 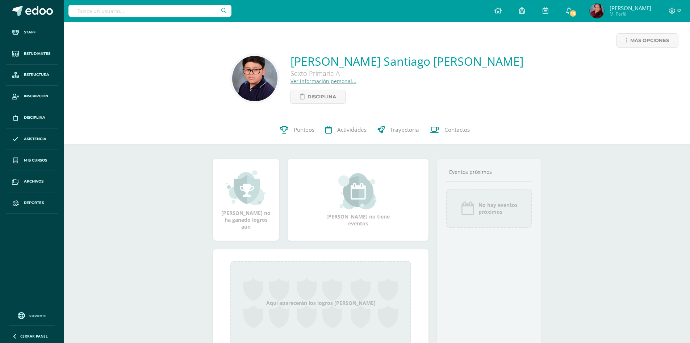 What do you see at coordinates (150, 11) in the screenshot?
I see `input: Busca un usuario...` at bounding box center [150, 11].